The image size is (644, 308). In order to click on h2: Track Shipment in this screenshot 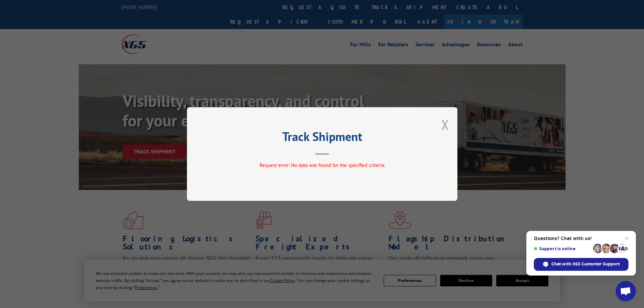, I will do `click(322, 138)`.